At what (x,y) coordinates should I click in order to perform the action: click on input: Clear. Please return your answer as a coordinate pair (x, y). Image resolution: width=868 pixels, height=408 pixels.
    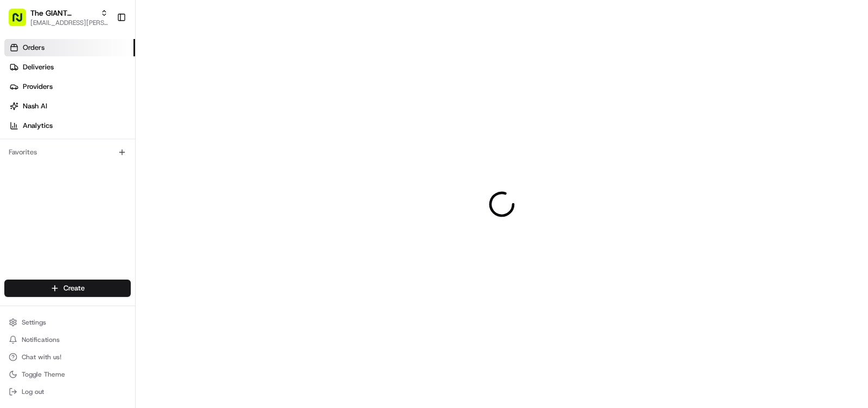
    Looking at the image, I should click on (104, 76).